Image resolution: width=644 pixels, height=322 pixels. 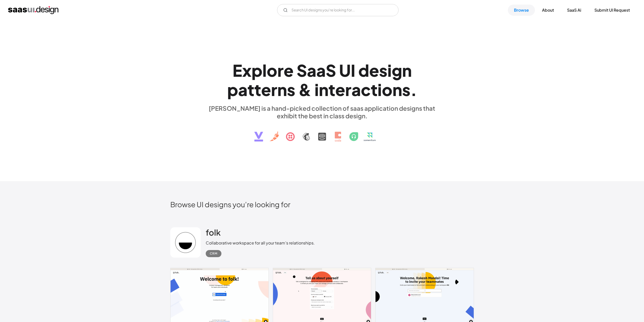 I want to click on div: d, so click(x=364, y=70).